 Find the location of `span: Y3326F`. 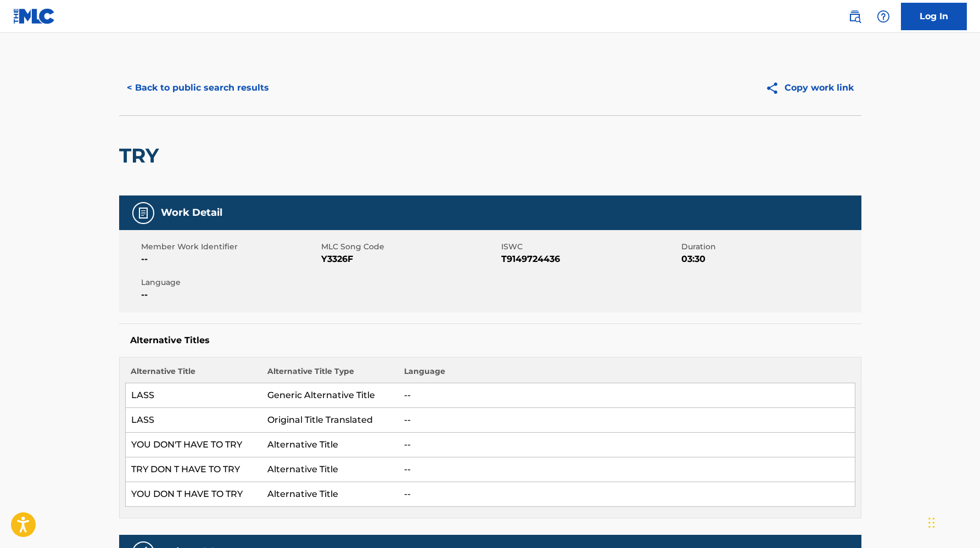

span: Y3326F is located at coordinates (410, 259).